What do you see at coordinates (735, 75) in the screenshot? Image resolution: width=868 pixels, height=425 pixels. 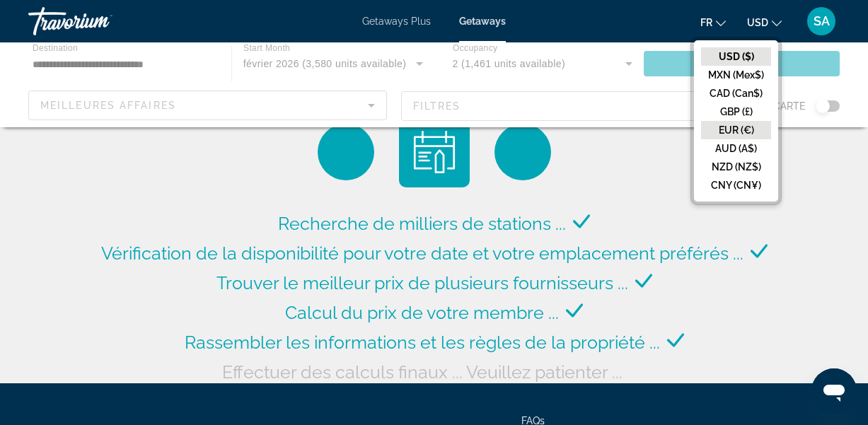 I see `button: MXN (Mex$)` at bounding box center [735, 75].